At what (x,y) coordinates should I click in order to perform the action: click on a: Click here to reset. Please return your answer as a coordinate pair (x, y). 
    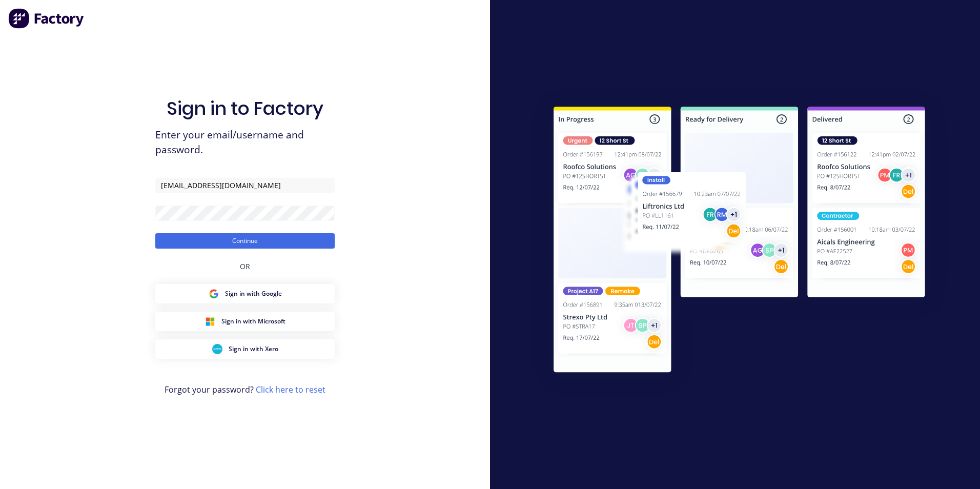
    Looking at the image, I should click on (290, 390).